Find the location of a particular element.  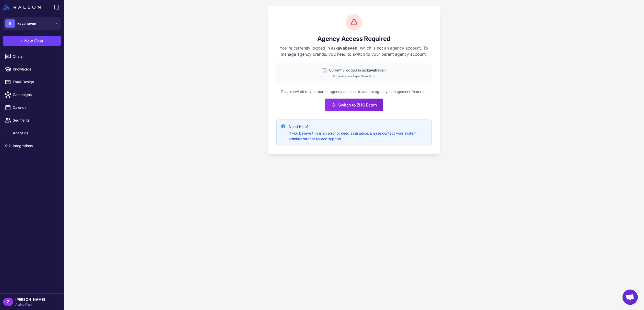

div: Z is located at coordinates (8, 302).